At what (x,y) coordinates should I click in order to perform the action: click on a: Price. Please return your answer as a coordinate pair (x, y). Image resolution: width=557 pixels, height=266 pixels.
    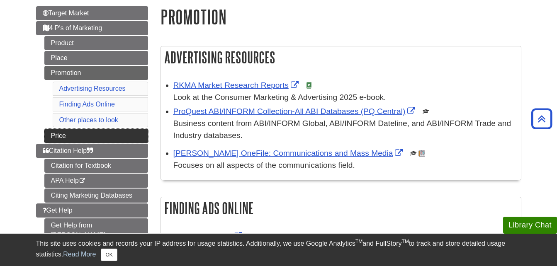
    Looking at the image, I should click on (96, 136).